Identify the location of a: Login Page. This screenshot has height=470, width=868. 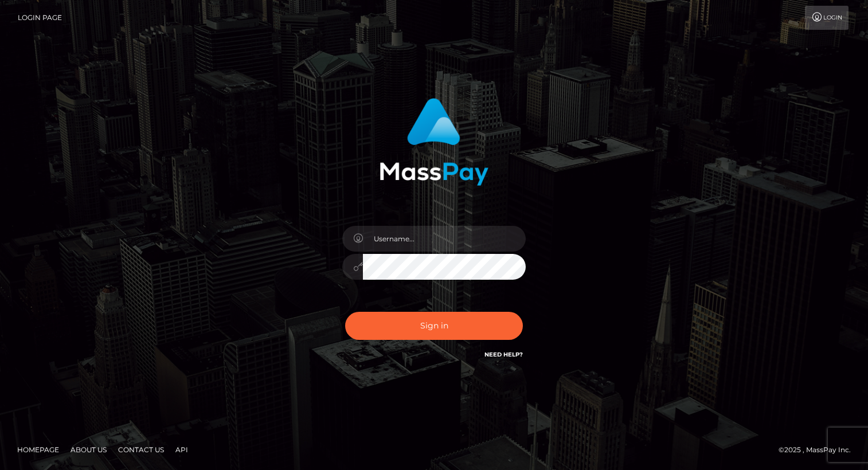
(40, 18).